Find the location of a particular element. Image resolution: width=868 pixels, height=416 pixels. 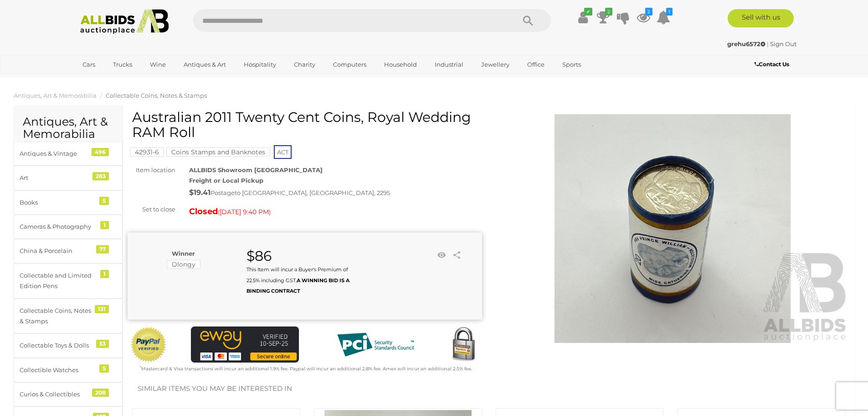

a: Antiques & Art is located at coordinates (205, 64).